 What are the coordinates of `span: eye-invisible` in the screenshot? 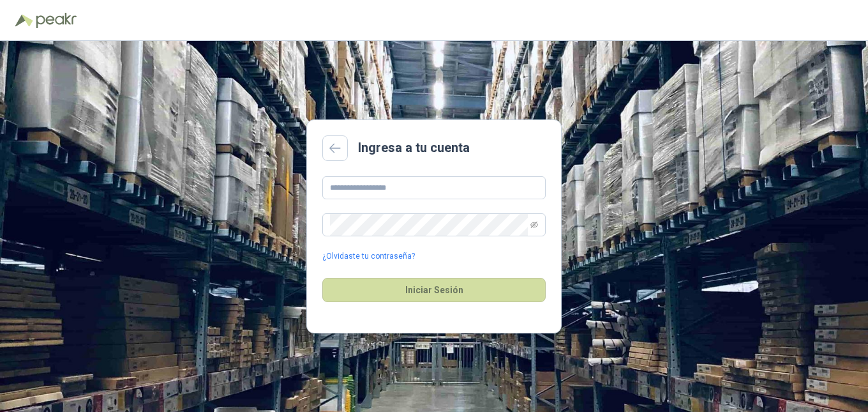 It's located at (534, 225).